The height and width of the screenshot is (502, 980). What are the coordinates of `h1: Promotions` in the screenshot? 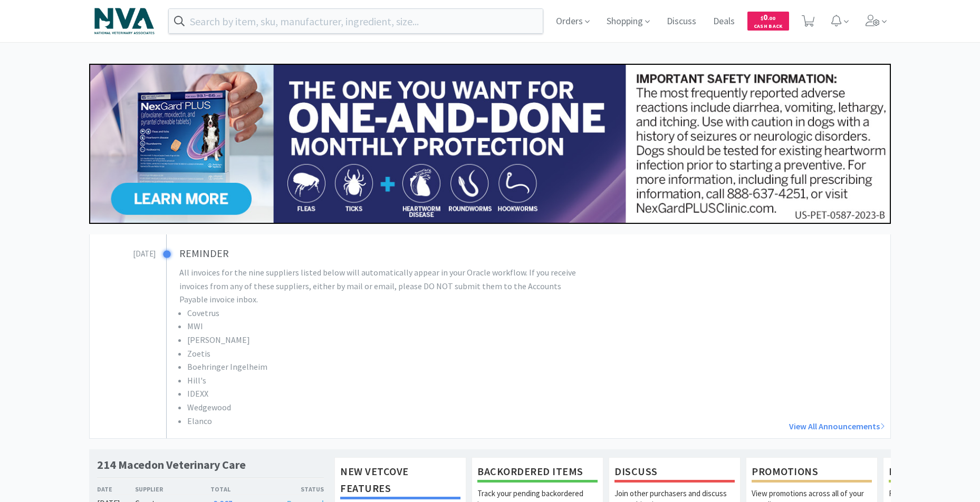 It's located at (812, 473).